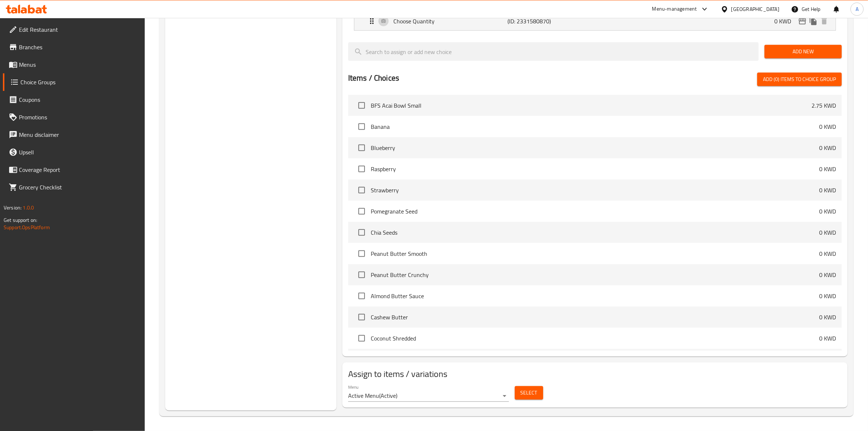 The height and width of the screenshot is (431, 868). Describe the element at coordinates (595, 148) in the screenshot. I see `span: Blueberry` at that location.